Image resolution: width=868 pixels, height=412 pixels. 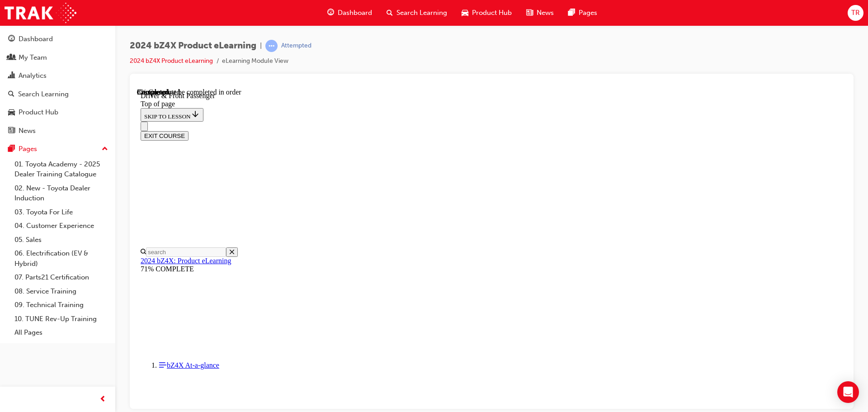 I want to click on div: My Team, so click(x=32, y=57).